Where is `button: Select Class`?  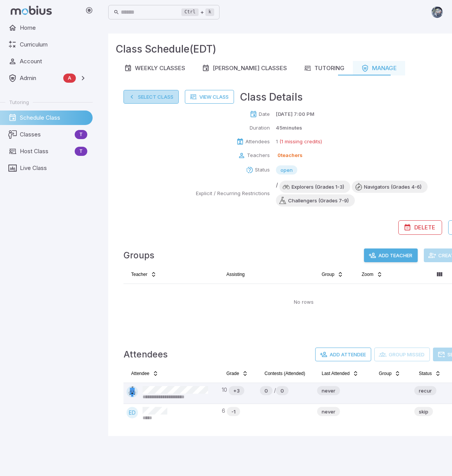 button: Select Class is located at coordinates (151, 97).